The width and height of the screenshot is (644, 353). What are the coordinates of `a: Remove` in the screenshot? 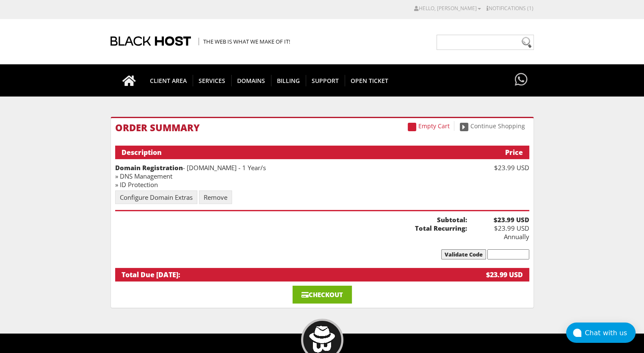 It's located at (215, 197).